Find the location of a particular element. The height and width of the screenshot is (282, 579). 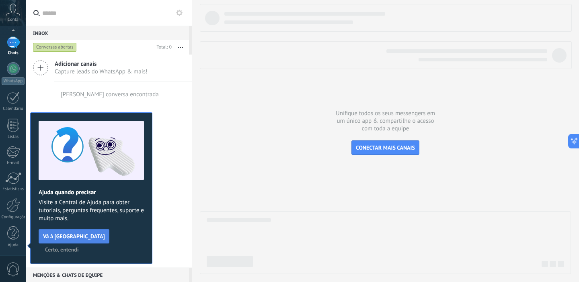

div: Menções & Chats de equipe is located at coordinates (107, 275).